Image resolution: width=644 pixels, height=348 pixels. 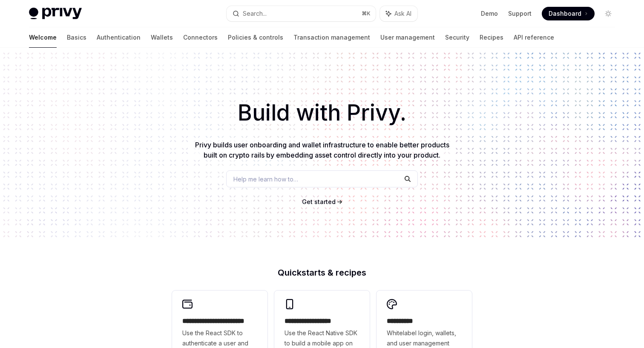 What do you see at coordinates (489, 14) in the screenshot?
I see `a: Demo` at bounding box center [489, 14].